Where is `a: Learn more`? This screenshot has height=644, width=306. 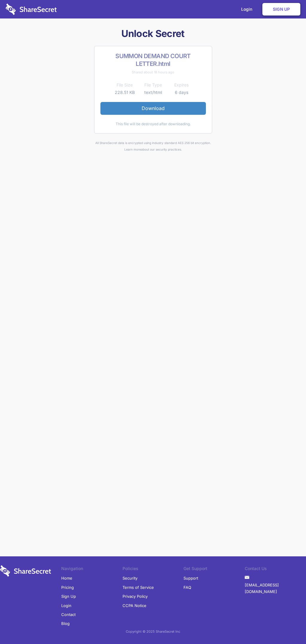
a: Learn more is located at coordinates (133, 149).